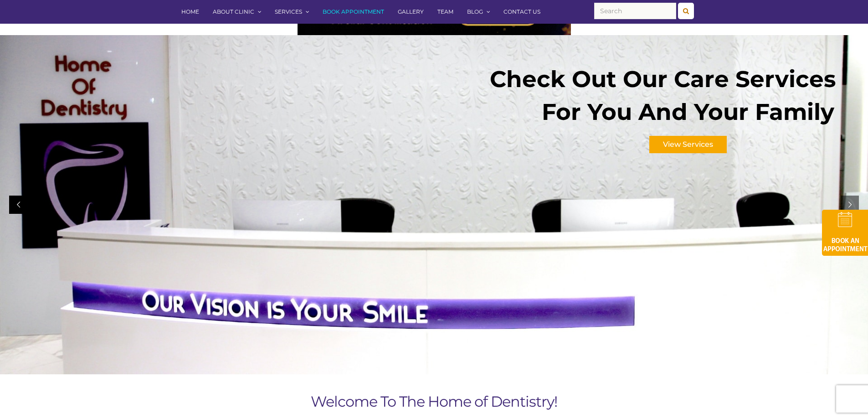 The image size is (868, 419). I want to click on div: View Services, so click(688, 145).